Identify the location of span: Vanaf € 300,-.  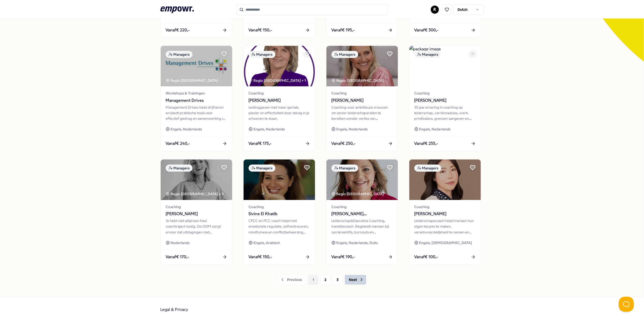
(427, 30).